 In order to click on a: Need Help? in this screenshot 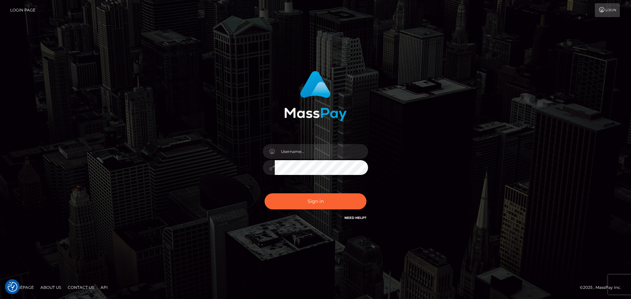, I will do `click(355, 218)`.